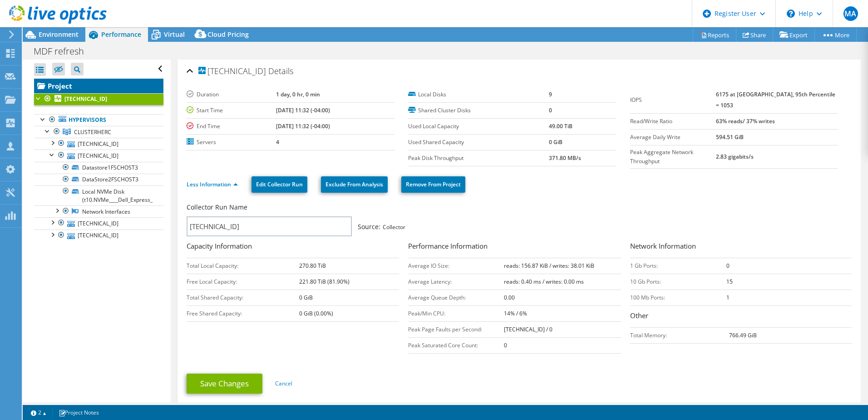 The image size is (868, 420). I want to click on b: reads: 0.40 ms / writes: 0.00 ms, so click(543, 281).